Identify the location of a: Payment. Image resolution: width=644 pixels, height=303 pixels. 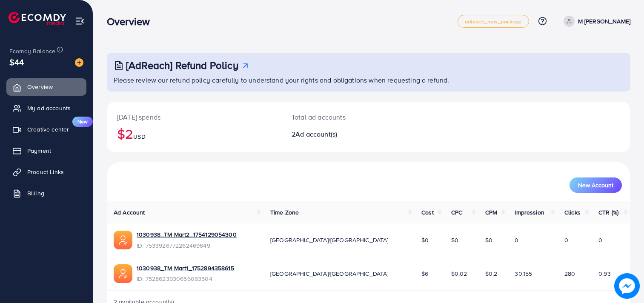
(46, 151).